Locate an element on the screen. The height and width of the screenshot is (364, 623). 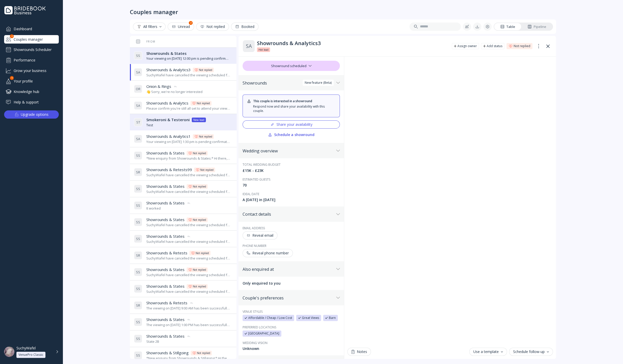
div: Preferred locations is located at coordinates (291, 327).